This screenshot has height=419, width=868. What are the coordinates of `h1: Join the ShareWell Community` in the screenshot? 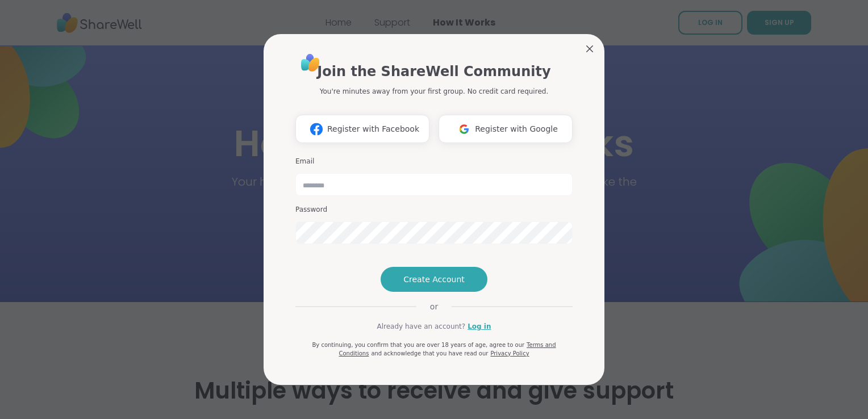 It's located at (434, 72).